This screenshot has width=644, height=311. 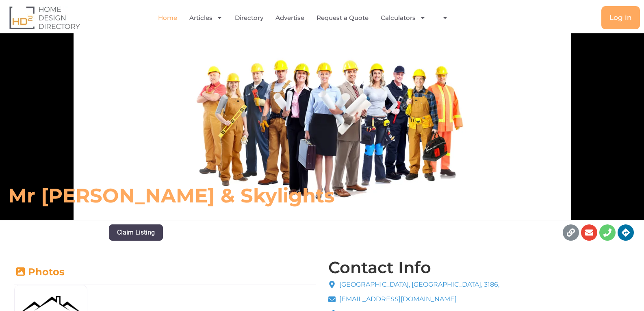 I want to click on h4: Contact Info, so click(x=380, y=268).